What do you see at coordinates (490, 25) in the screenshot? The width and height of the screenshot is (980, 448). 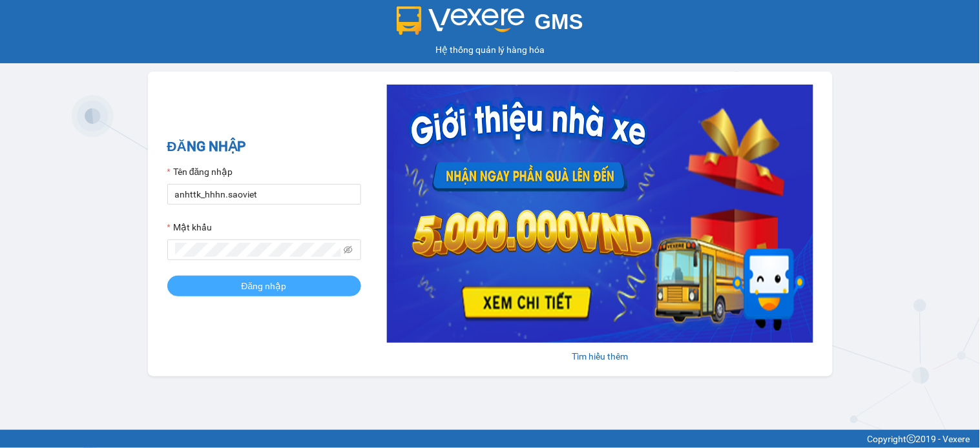 I see `a: GMS` at bounding box center [490, 25].